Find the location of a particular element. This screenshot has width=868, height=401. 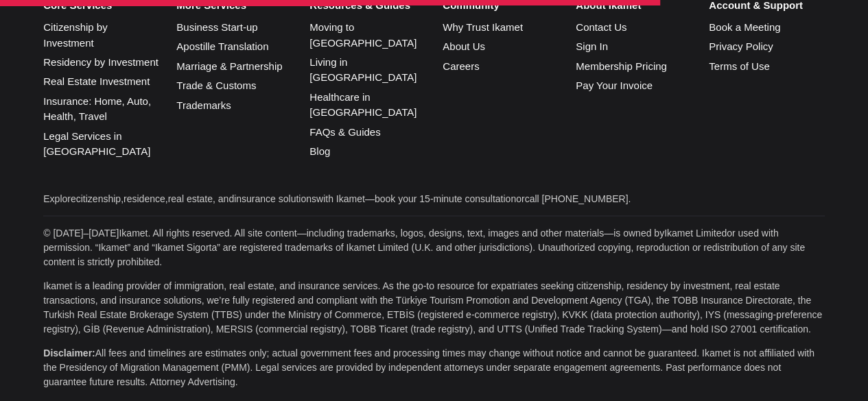

a: Careers is located at coordinates (460, 66).